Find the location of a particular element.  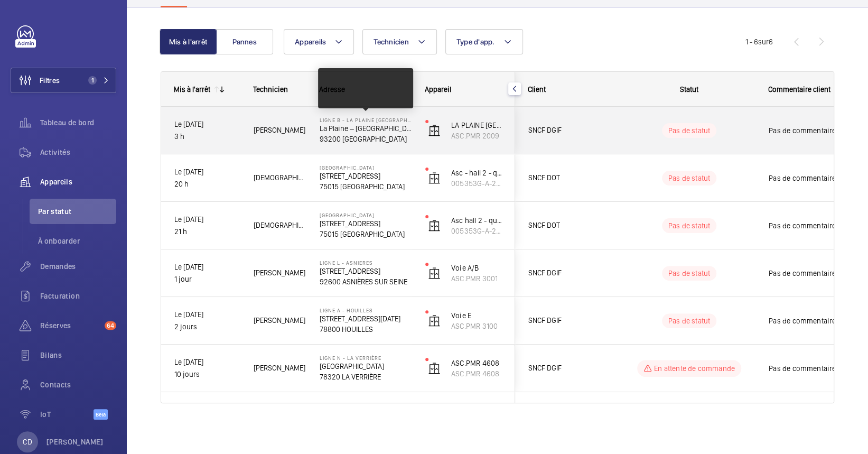

div: Appareil is located at coordinates (464, 89).